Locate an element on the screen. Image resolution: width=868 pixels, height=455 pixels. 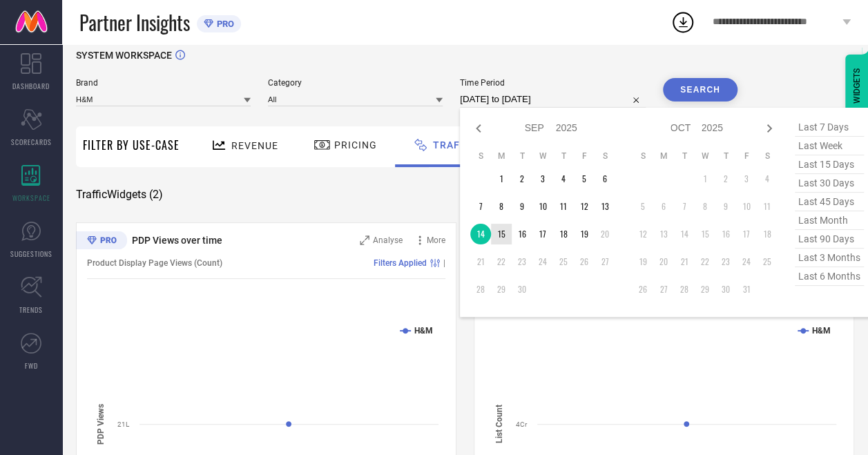
td: Mon Oct 27 2025 is located at coordinates (664, 289).